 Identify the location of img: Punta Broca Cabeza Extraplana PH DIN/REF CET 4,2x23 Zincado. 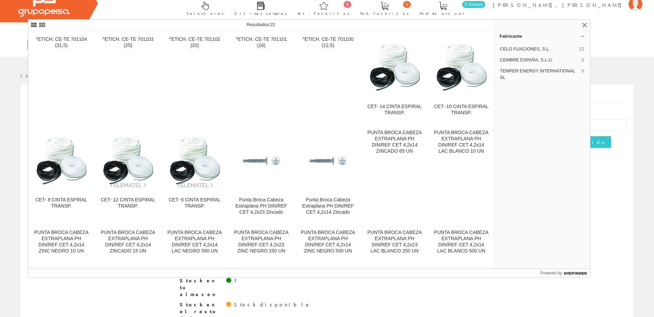
(261, 161).